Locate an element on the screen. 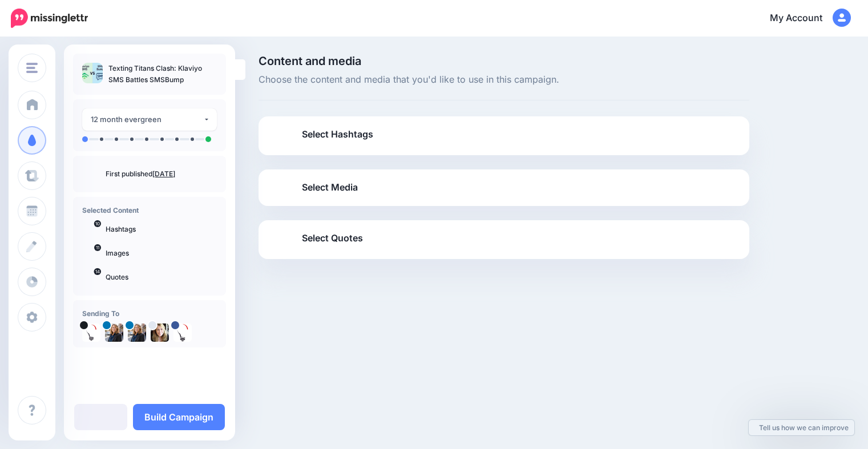  a: My Account is located at coordinates (804, 18).